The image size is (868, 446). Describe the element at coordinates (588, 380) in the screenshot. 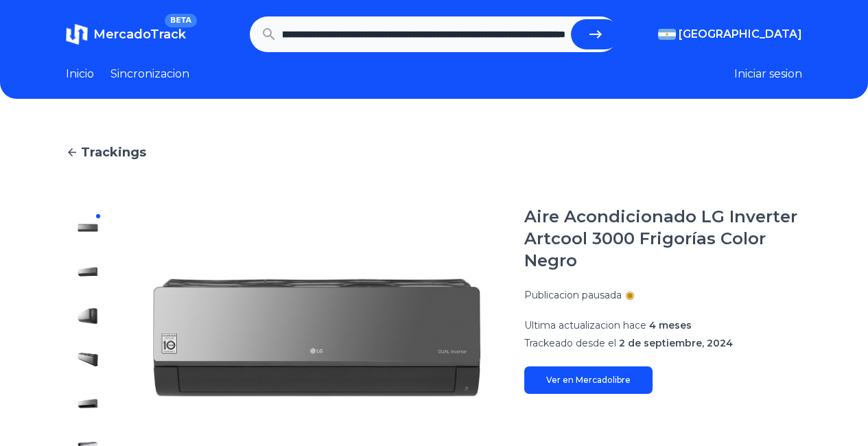

I see `a: Ver en Mercadolibre` at that location.